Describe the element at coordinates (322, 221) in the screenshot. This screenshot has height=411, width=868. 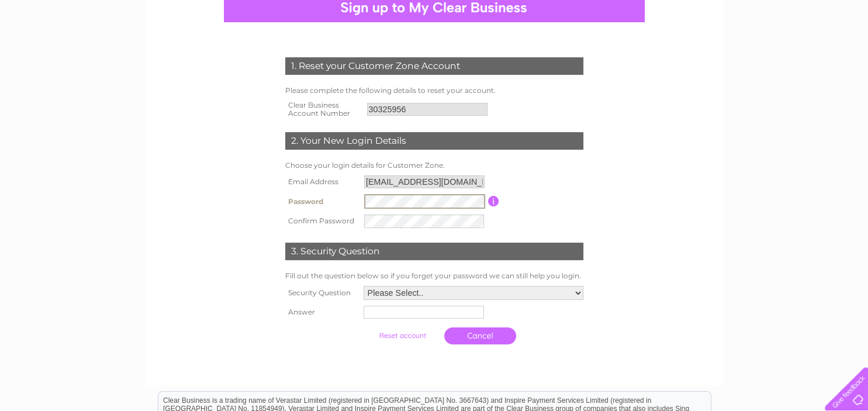
I see `th: Confirm Password` at that location.